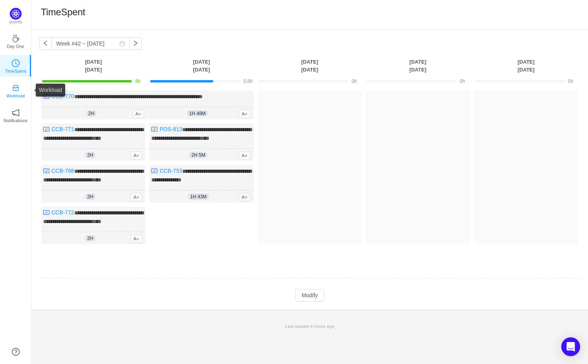  What do you see at coordinates (16, 63) in the screenshot?
I see `i: icon: clock-circle` at bounding box center [16, 63].